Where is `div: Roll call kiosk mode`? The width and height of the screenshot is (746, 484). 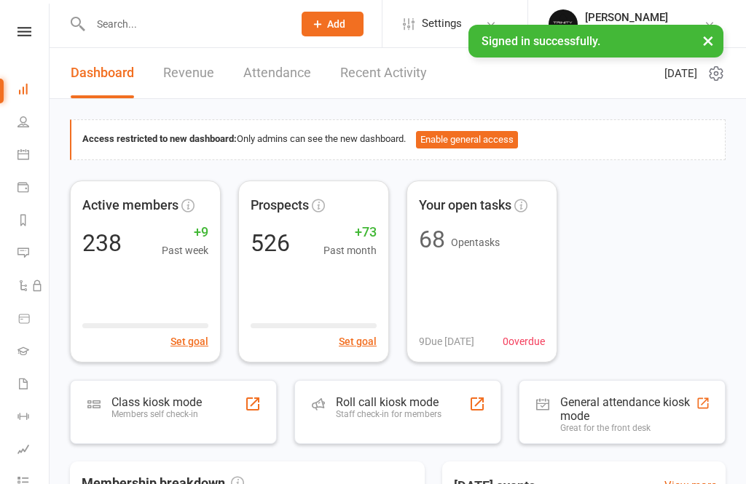
div: Roll call kiosk mode is located at coordinates (388, 402).